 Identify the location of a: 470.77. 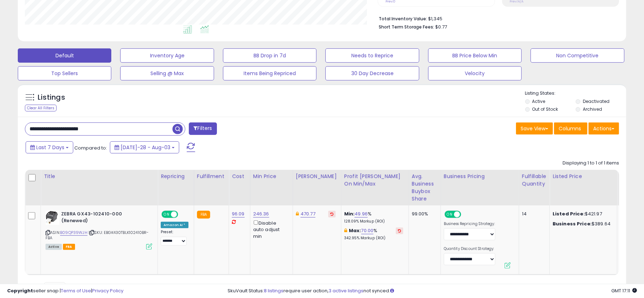
(308, 214).